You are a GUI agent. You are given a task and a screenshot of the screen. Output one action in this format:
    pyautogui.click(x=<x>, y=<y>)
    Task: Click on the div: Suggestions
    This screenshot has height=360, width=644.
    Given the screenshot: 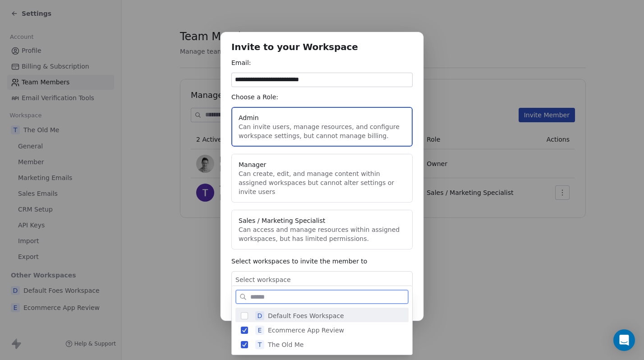 What is the action you would take?
    pyautogui.click(x=322, y=329)
    